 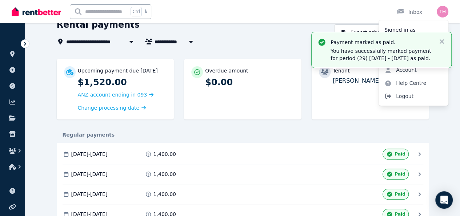 What do you see at coordinates (370, 32) in the screenshot?
I see `button: Export schedule` at bounding box center [370, 32].